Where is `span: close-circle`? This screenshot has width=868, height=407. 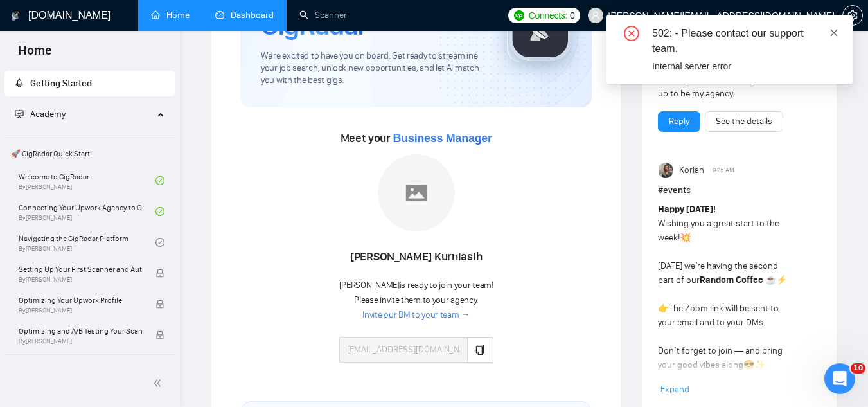
span: close-circle is located at coordinates (632, 33).